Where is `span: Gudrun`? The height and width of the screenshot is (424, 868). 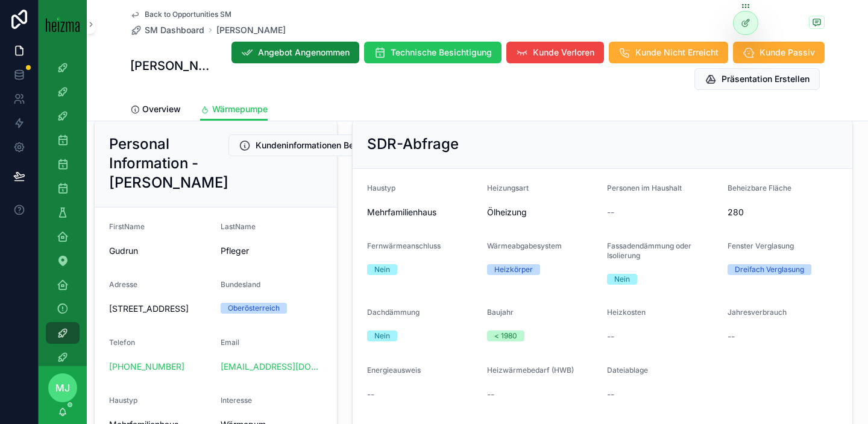
span: Gudrun is located at coordinates (160, 251).